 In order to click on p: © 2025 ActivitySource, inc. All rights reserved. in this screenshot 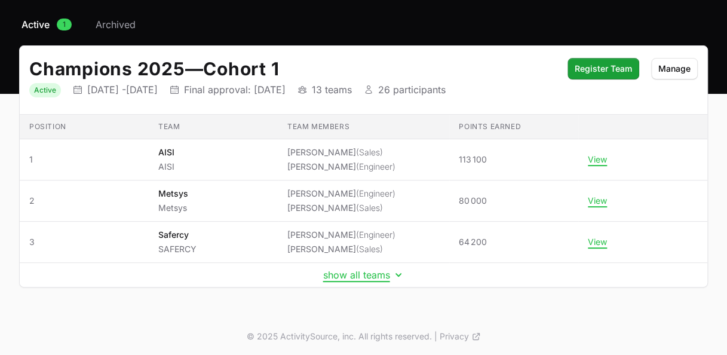, I will do `click(339, 336)`.